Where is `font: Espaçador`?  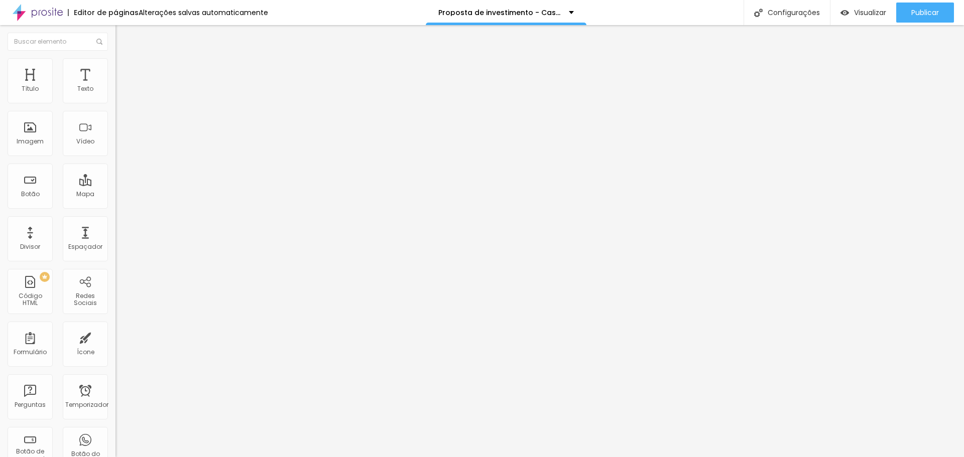 font: Espaçador is located at coordinates (85, 247).